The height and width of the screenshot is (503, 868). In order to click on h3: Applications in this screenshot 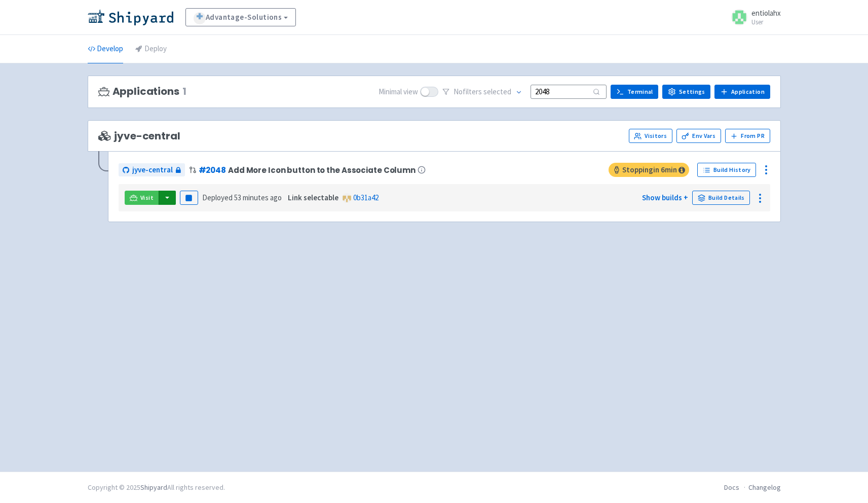, I will do `click(143, 91)`.